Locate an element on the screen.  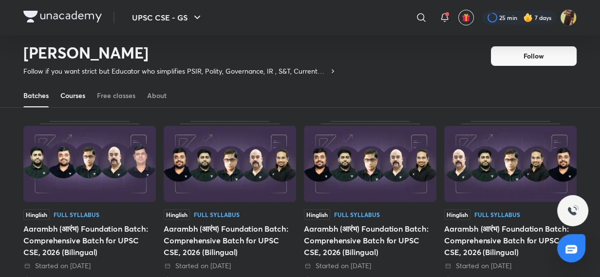
div: Free classes is located at coordinates (116, 95).